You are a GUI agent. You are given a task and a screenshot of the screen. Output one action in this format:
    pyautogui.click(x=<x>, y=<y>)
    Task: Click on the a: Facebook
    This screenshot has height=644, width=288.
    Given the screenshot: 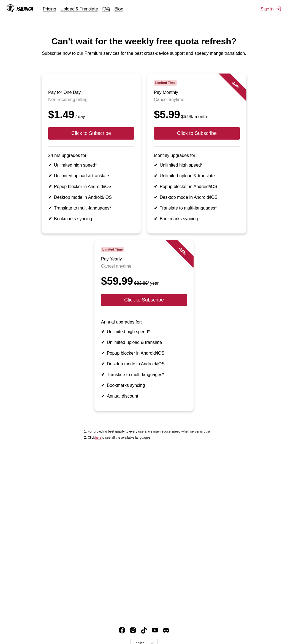 What is the action you would take?
    pyautogui.click(x=122, y=630)
    